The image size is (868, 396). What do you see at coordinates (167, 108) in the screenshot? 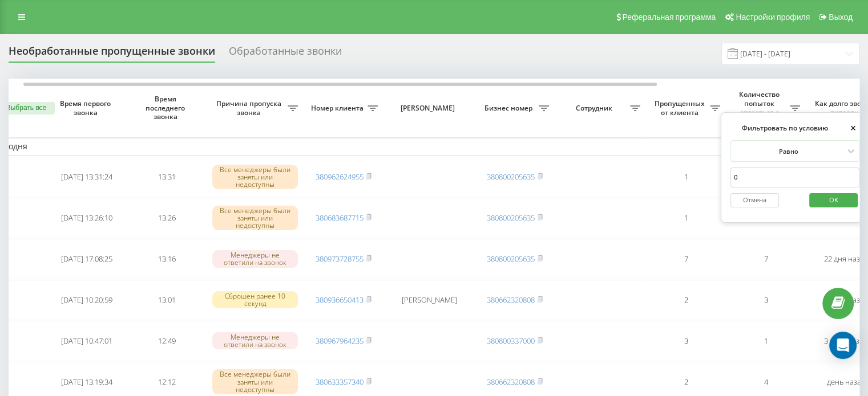
I see `span: Время последнего звонка` at bounding box center [167, 108].